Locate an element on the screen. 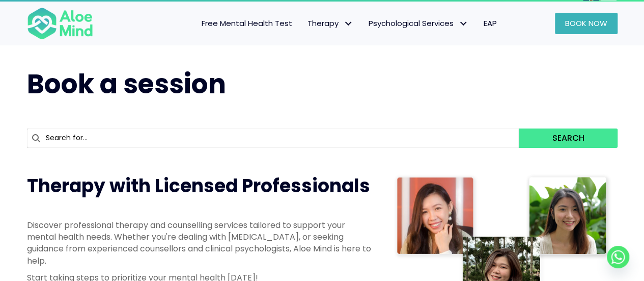 Image resolution: width=644 pixels, height=281 pixels. a: Free Mental Health Test is located at coordinates (247, 23).